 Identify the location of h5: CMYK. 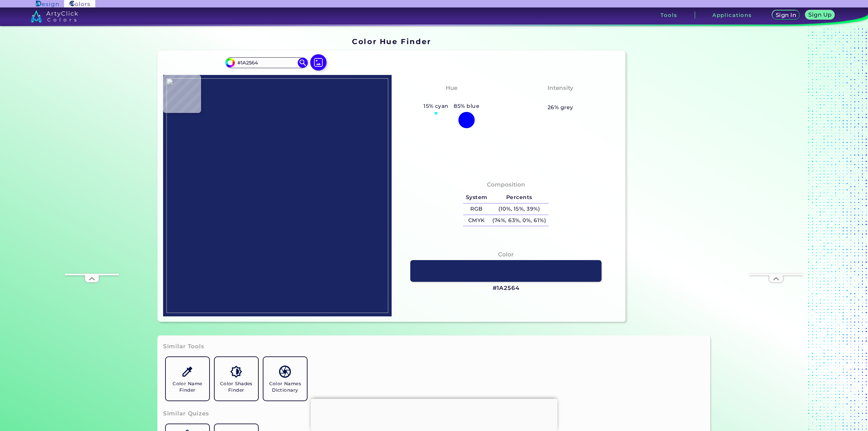
(477, 220).